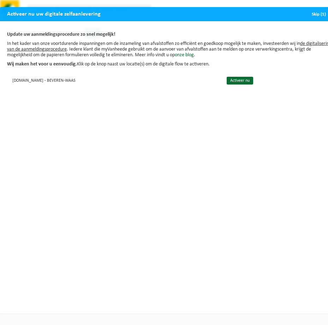 The image size is (328, 325). Describe the element at coordinates (240, 81) in the screenshot. I see `a: Activeer nu` at that location.